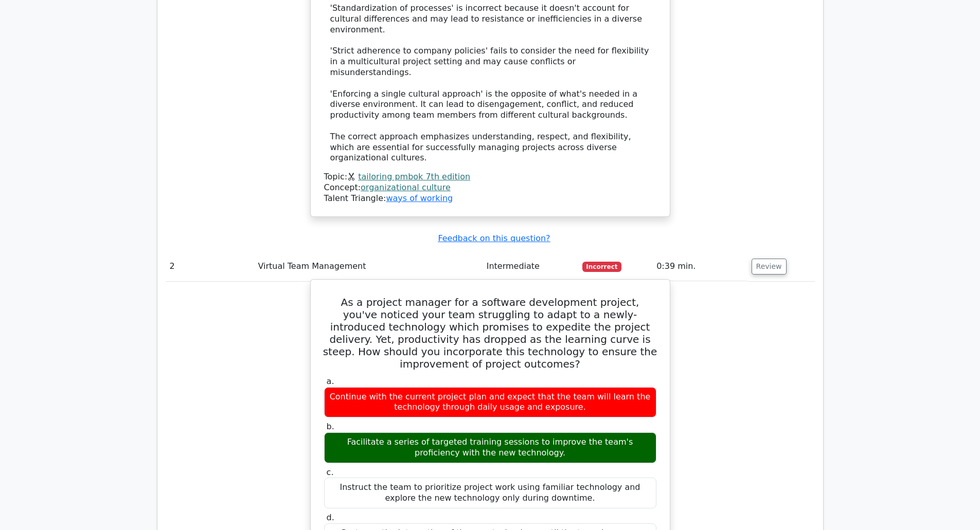  Describe the element at coordinates (419, 198) in the screenshot. I see `a: ways of working` at that location.